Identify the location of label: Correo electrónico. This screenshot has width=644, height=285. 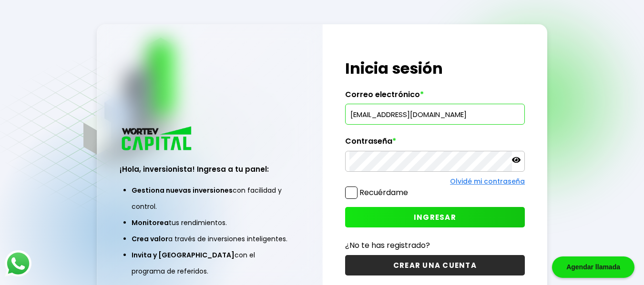
(435, 97).